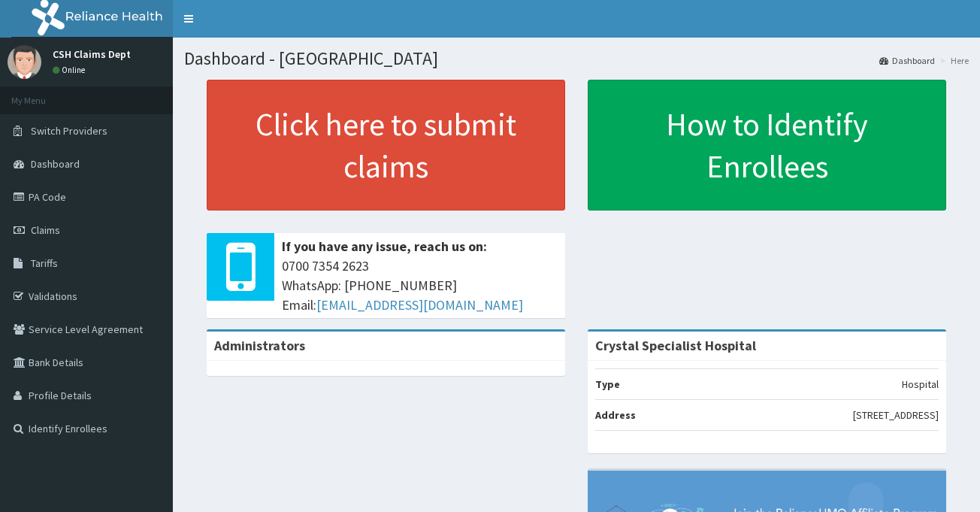 This screenshot has height=512, width=980. Describe the element at coordinates (69, 131) in the screenshot. I see `span: Switch Providers` at that location.